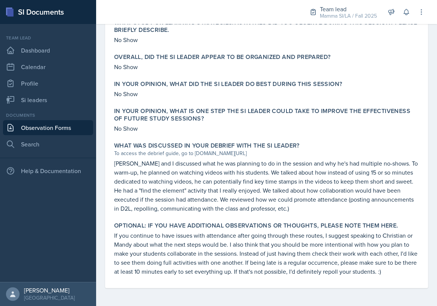 This screenshot has width=437, height=306. What do you see at coordinates (207, 146) in the screenshot?
I see `label: What was discussed in your debrief with the SI Leader?` at bounding box center [207, 146].